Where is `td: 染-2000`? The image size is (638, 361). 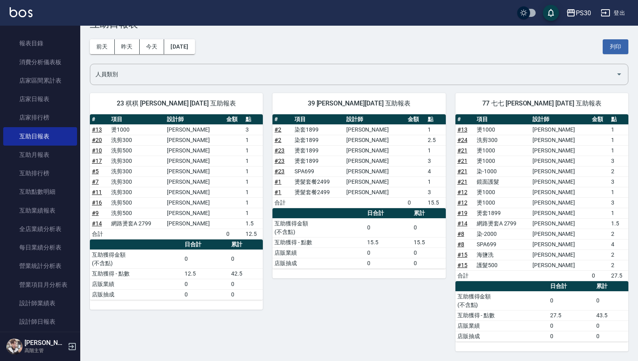 td: 染-2000 is located at coordinates (502, 234).